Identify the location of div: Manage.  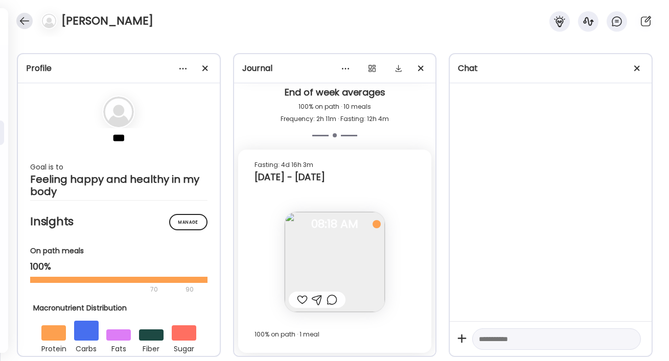
(188, 222).